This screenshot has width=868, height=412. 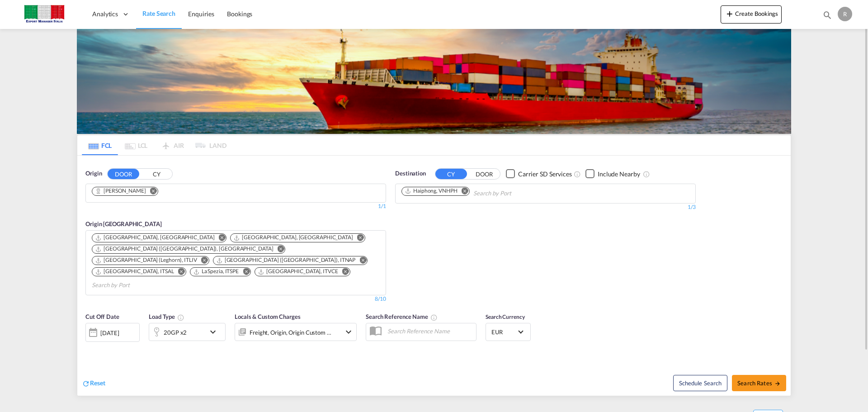 I want to click on md-icon: icon-plus 400-fg, so click(x=729, y=14).